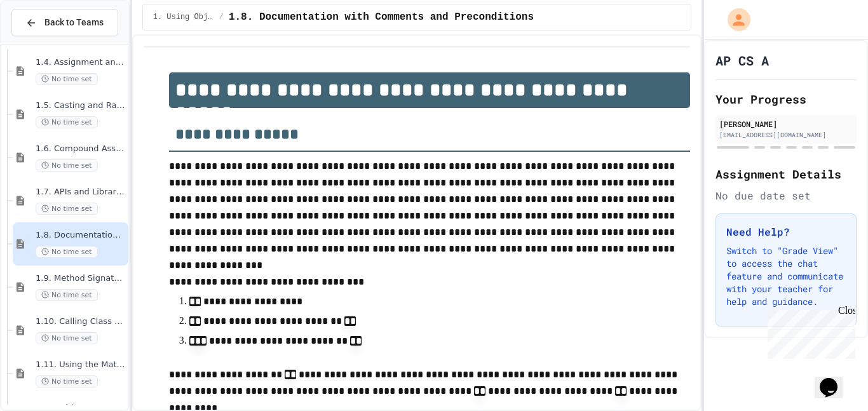  What do you see at coordinates (786, 99) in the screenshot?
I see `h2: Your Progress` at bounding box center [786, 99].